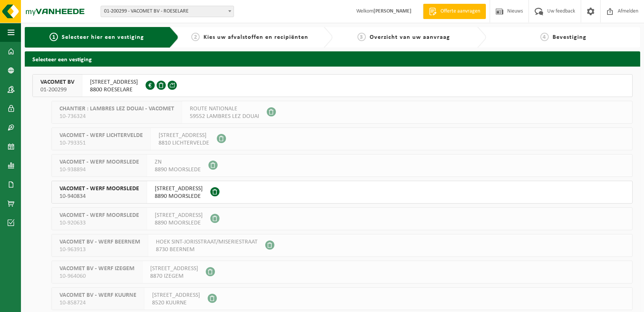 The width and height of the screenshot is (644, 312). What do you see at coordinates (99, 223) in the screenshot?
I see `span: 10-920633` at bounding box center [99, 223].